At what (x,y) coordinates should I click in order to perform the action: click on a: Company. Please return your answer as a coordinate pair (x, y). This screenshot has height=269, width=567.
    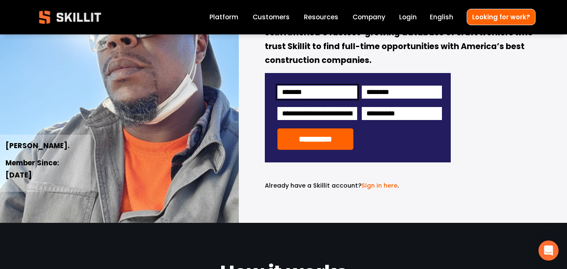
    Looking at the image, I should click on (369, 17).